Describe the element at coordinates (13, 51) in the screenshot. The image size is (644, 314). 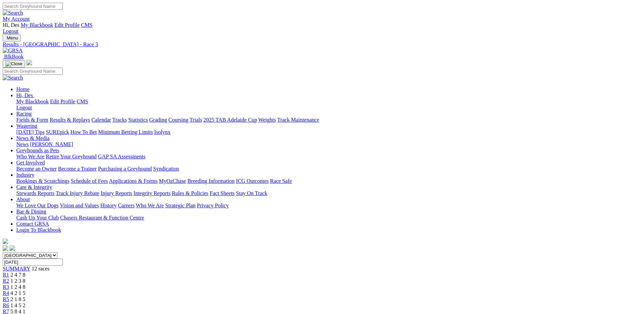
I see `img: GRSA` at that location.